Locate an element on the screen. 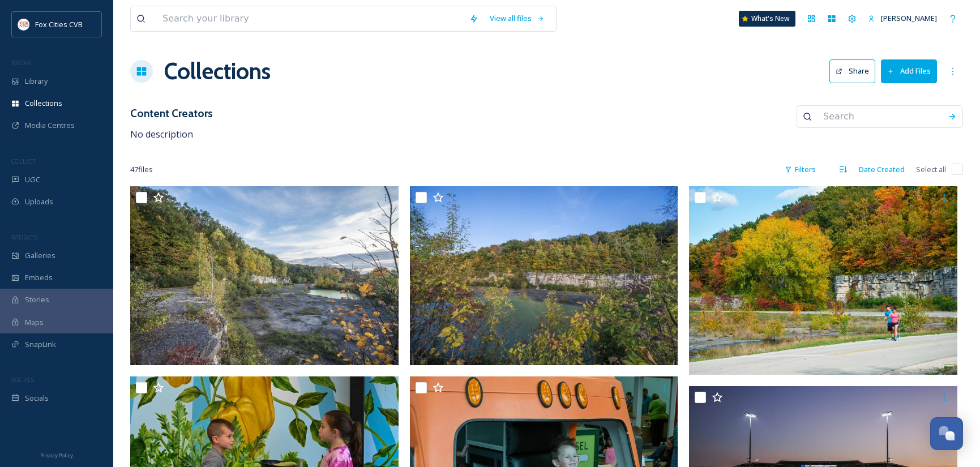 This screenshot has width=980, height=467. img: High Cliff State Park - Runners is located at coordinates (823, 280).